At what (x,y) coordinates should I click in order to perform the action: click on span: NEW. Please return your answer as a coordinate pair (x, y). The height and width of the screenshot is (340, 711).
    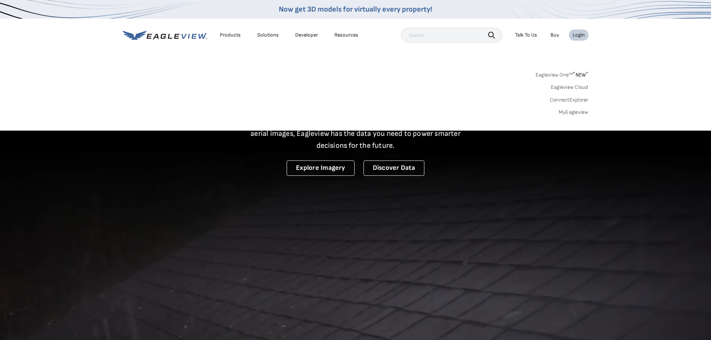
    Looking at the image, I should click on (580, 75).